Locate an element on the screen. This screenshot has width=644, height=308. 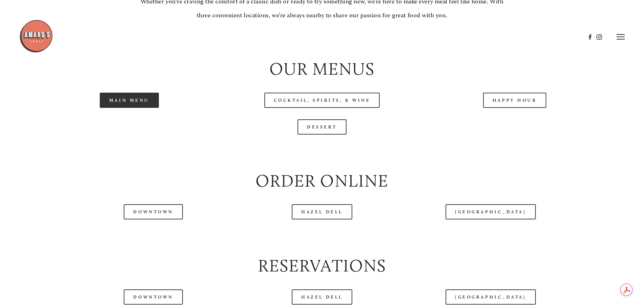
h2: Order Online is located at coordinates (322, 181).